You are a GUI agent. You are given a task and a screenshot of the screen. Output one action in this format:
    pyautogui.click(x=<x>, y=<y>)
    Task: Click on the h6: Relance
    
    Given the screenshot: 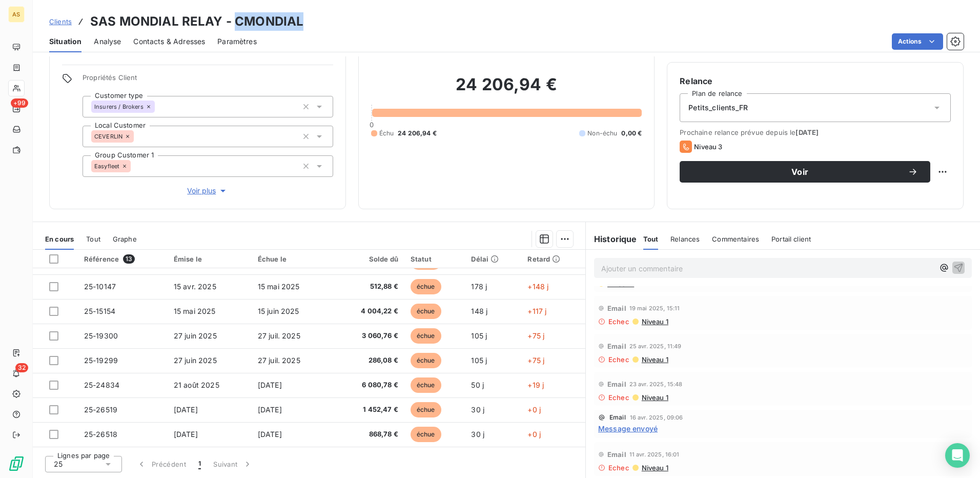 What is the action you would take?
    pyautogui.click(x=815, y=81)
    